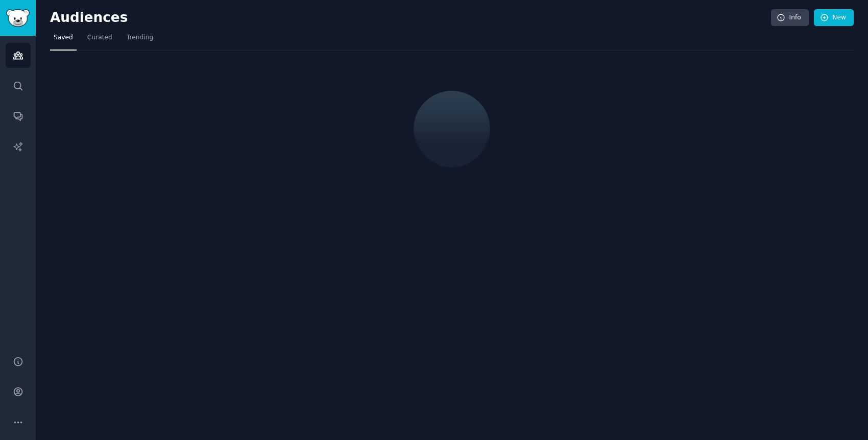 The width and height of the screenshot is (868, 440). Describe the element at coordinates (834, 18) in the screenshot. I see `a: New` at that location.